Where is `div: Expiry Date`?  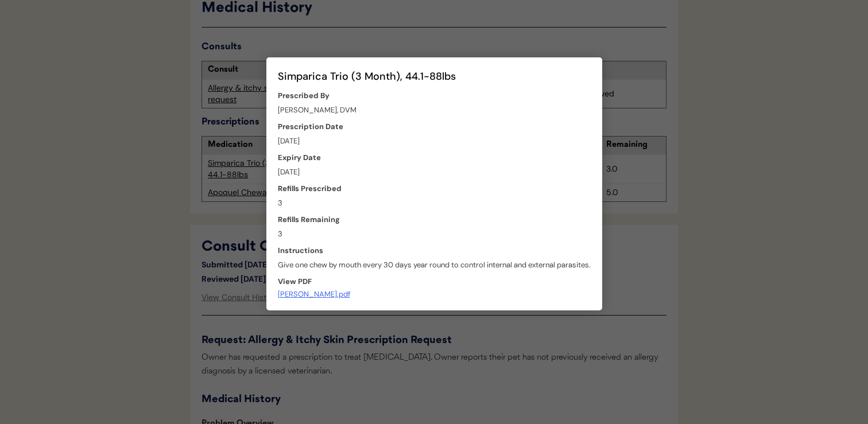 div: Expiry Date is located at coordinates (299, 158).